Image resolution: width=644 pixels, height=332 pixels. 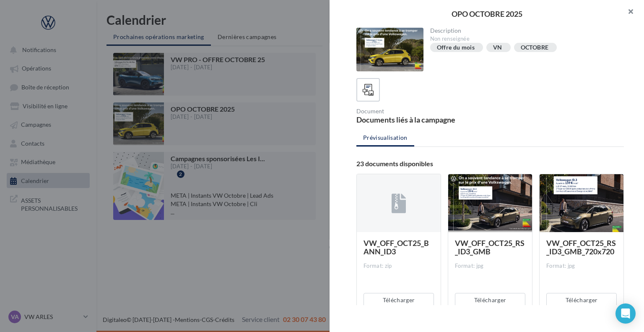 I want to click on div: OPO OCTOBRE 2025, so click(x=487, y=14).